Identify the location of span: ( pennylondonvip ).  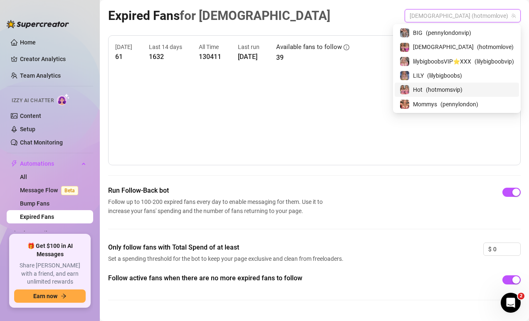
(448, 33).